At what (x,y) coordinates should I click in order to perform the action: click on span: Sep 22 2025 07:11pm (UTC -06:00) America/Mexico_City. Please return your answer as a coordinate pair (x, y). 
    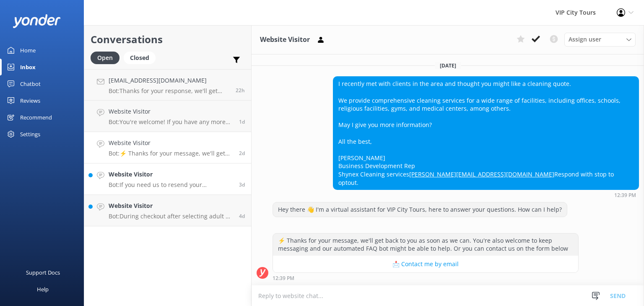
    Looking at the image, I should click on (242, 216).